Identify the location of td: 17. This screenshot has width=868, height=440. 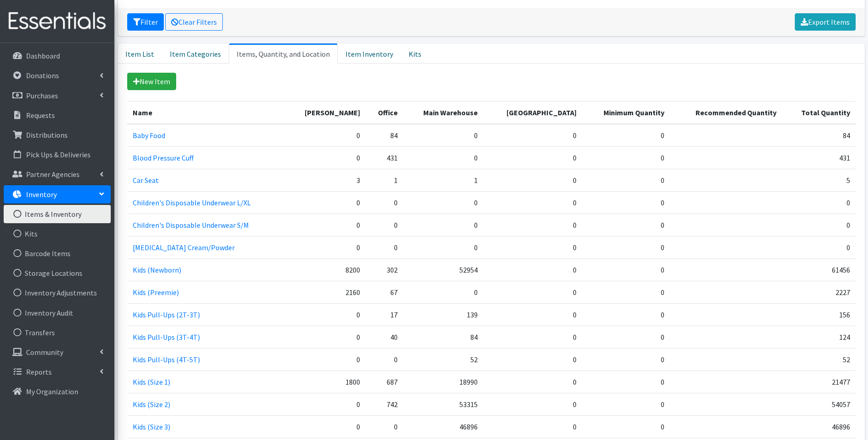
(384, 314).